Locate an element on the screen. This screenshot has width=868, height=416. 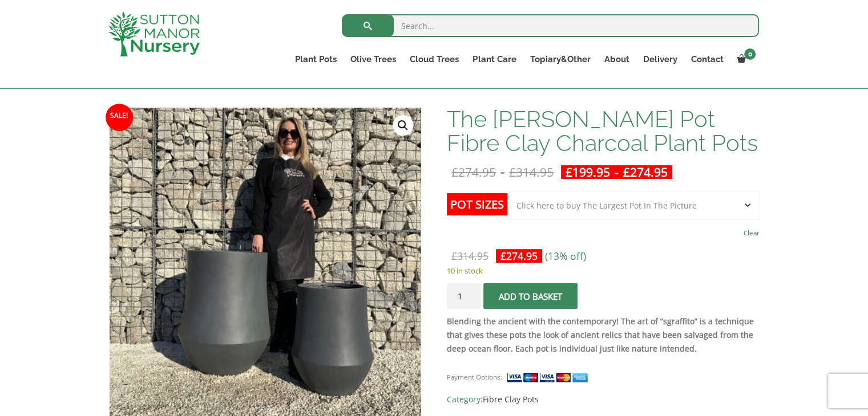
input: Product quantity is located at coordinates (464, 295).